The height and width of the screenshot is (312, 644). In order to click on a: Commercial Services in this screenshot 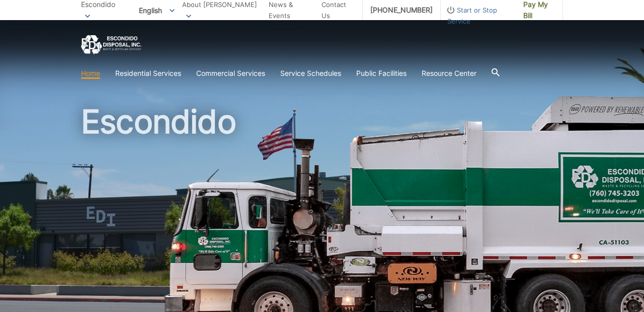, I will do `click(231, 74)`.